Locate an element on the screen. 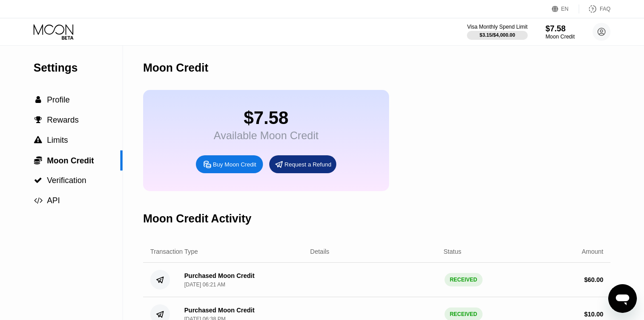  div: Visa Monthly Spend Limit is located at coordinates (497, 27).